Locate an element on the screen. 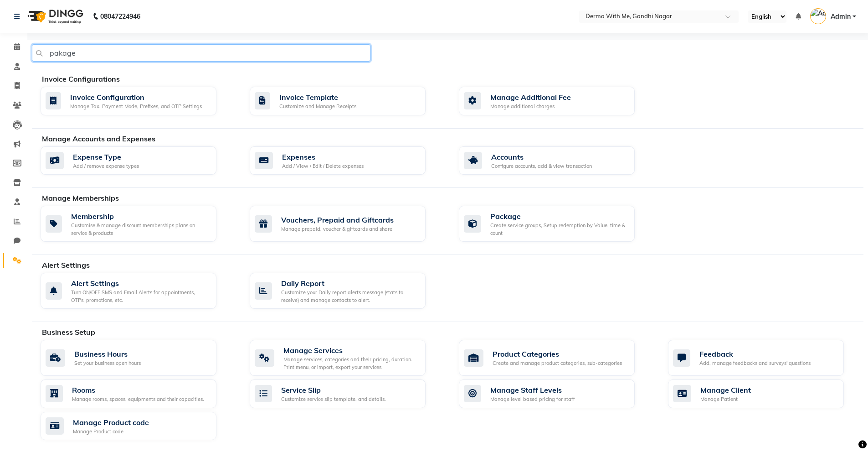 The height and width of the screenshot is (452, 868). div: Add / remove expense types is located at coordinates (106, 166).